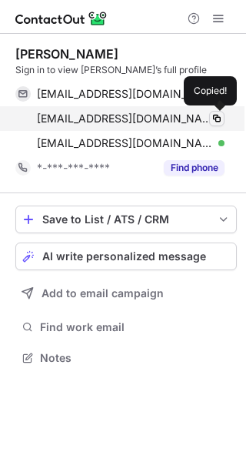 Image resolution: width=246 pixels, height=462 pixels. Describe the element at coordinates (126, 358) in the screenshot. I see `button: Notes` at that location.